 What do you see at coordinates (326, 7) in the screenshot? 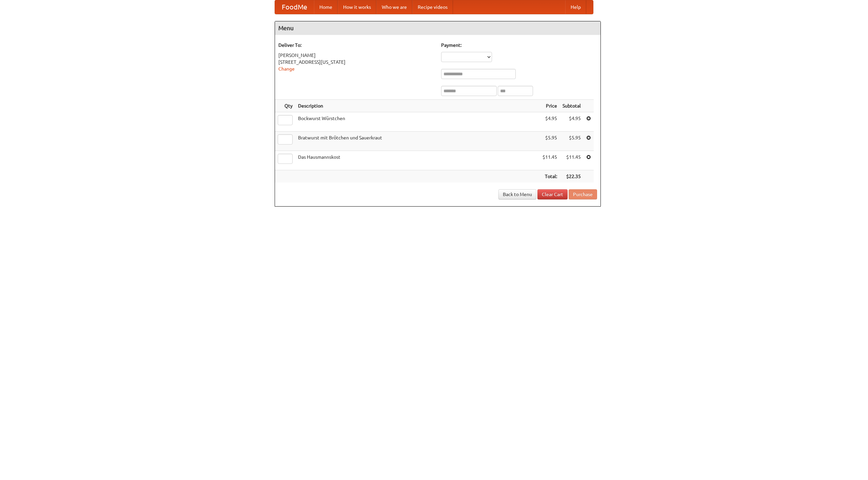
I see `a: Home` at bounding box center [326, 7].